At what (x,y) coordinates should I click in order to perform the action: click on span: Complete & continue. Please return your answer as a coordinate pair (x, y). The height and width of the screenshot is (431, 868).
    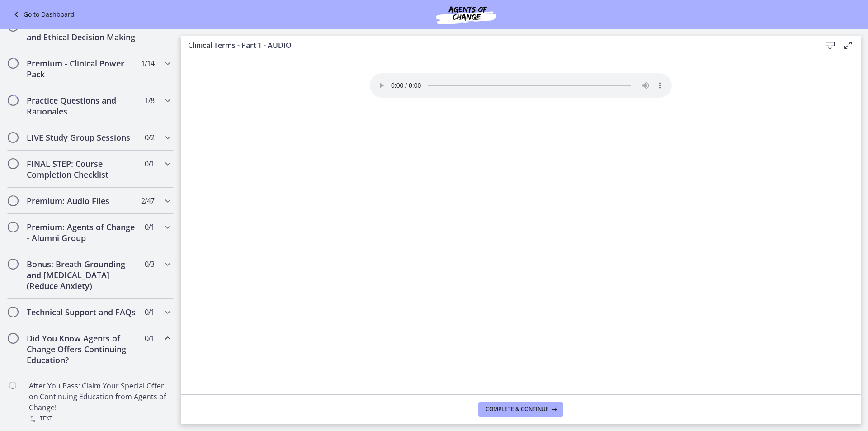
    Looking at the image, I should click on (518, 409).